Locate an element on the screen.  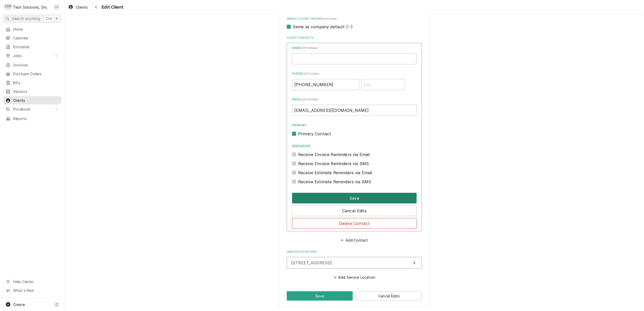
label: Same as company default (--) is located at coordinates (322, 26).